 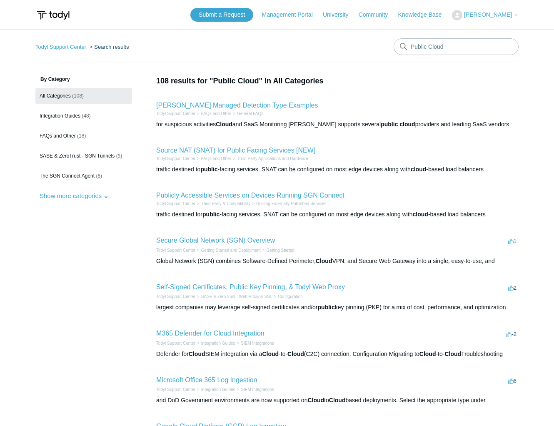 What do you see at coordinates (234, 296) in the screenshot?
I see `li: SASE & ZeroTrust - Web Proxy & SSL` at bounding box center [234, 296].